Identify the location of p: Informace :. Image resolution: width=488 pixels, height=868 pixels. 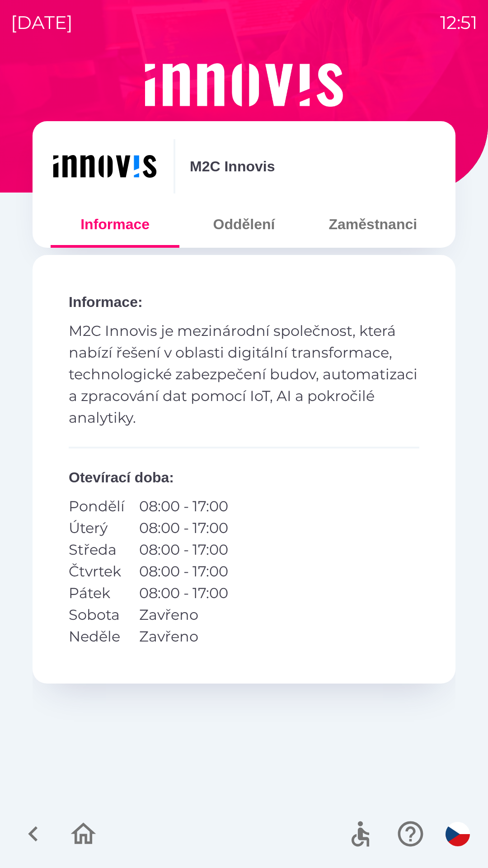
(244, 302).